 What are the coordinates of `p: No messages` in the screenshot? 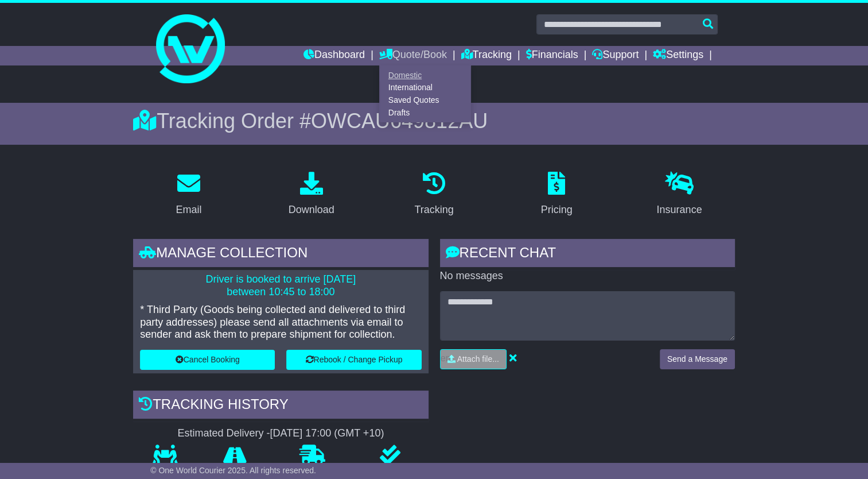 It's located at (587, 276).